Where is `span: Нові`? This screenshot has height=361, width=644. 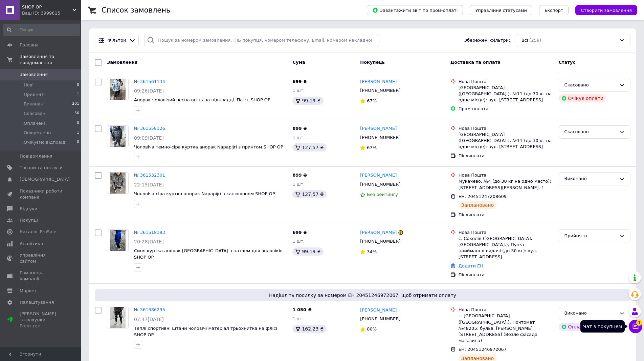
span: Нові is located at coordinates (29, 85).